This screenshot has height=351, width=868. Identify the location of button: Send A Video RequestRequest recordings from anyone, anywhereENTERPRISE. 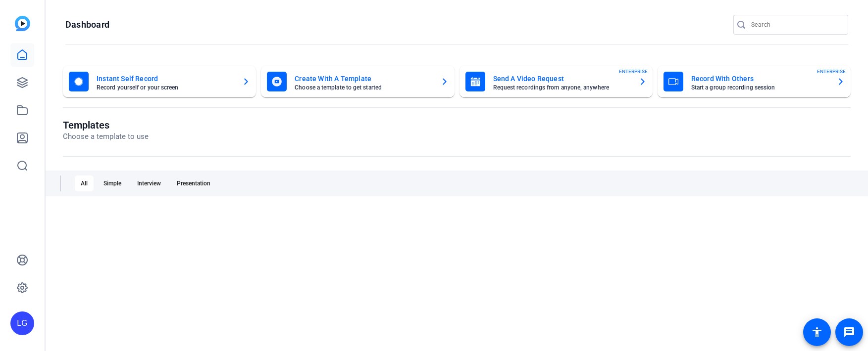
(556, 82).